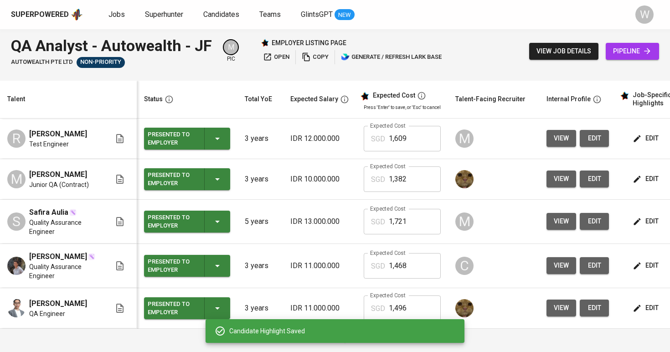 Image resolution: width=670 pixels, height=352 pixels. Describe the element at coordinates (391, 57) in the screenshot. I see `span: generate / refresh lark base` at that location.